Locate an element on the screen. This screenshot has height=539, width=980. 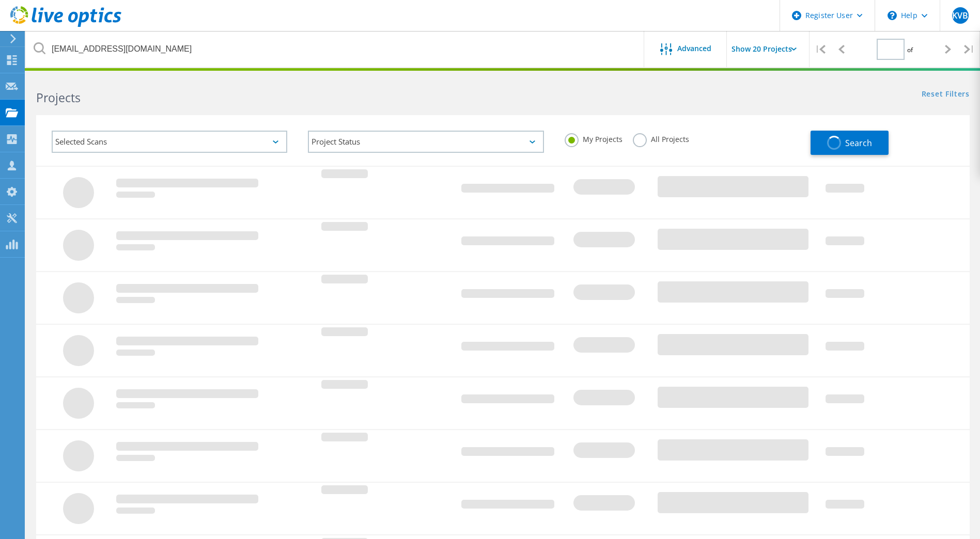
input: Search projects by name, owner, ID, company, etc is located at coordinates (335, 49).